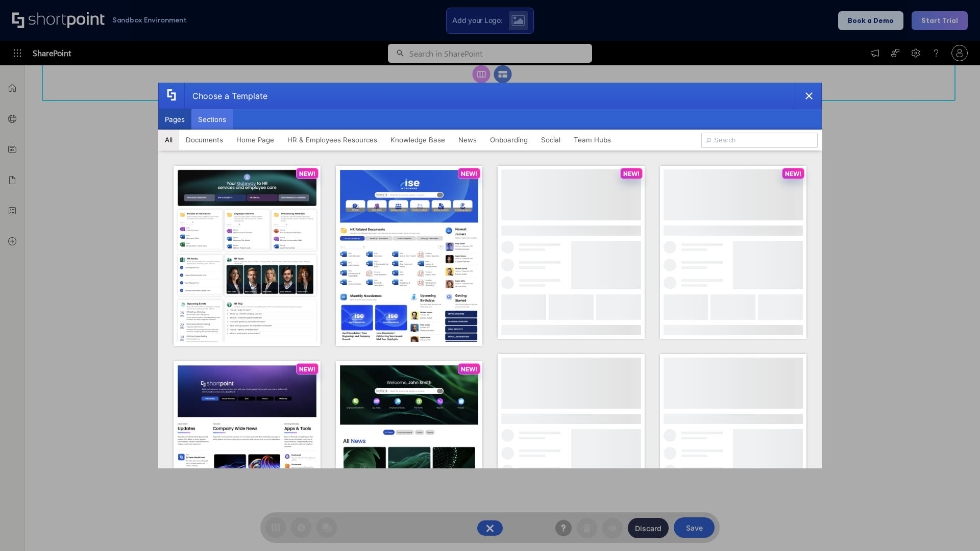 The image size is (980, 551). Describe the element at coordinates (212, 119) in the screenshot. I see `button: Sections` at that location.